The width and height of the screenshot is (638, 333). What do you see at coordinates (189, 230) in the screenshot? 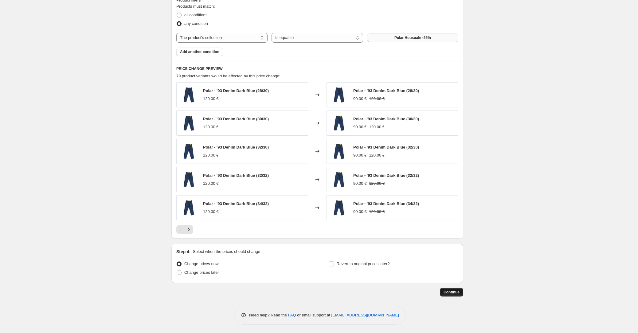
I see `button: Next` at bounding box center [189, 230].